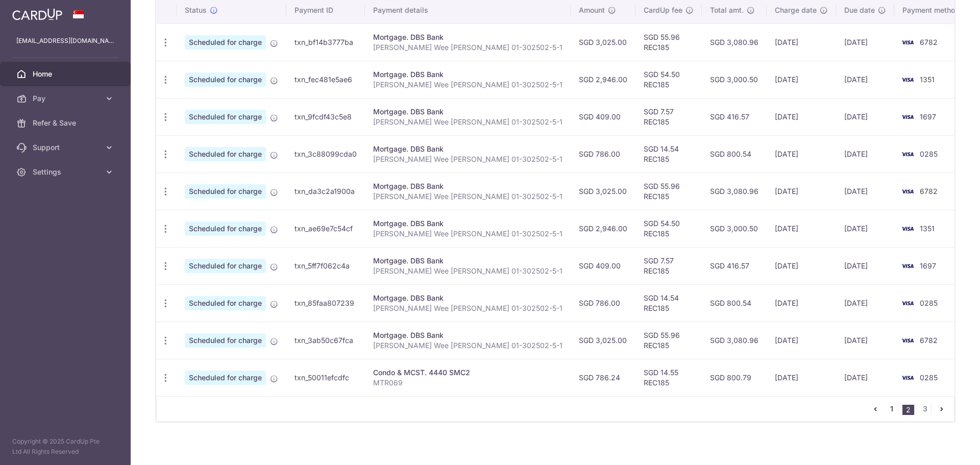  Describe the element at coordinates (908, 410) in the screenshot. I see `li: 2` at that location.